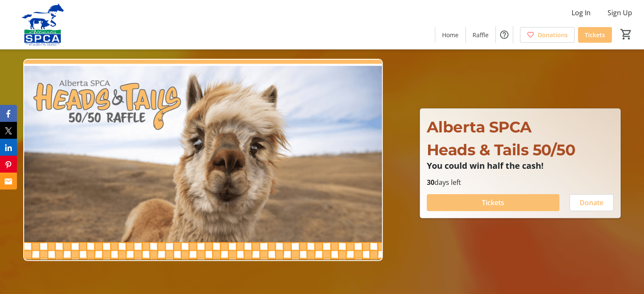  Describe the element at coordinates (43, 24) in the screenshot. I see `img: Alberta SPCA's Logo` at that location.